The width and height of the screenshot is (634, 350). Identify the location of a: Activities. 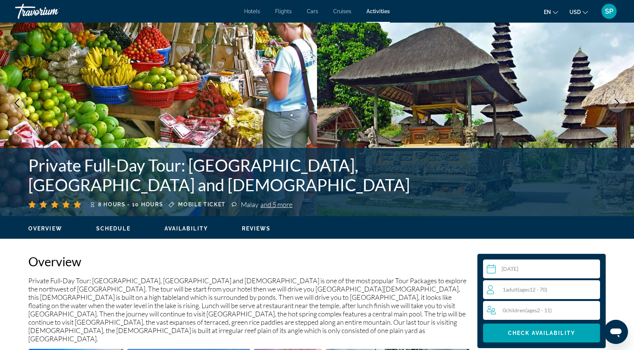
(378, 11).